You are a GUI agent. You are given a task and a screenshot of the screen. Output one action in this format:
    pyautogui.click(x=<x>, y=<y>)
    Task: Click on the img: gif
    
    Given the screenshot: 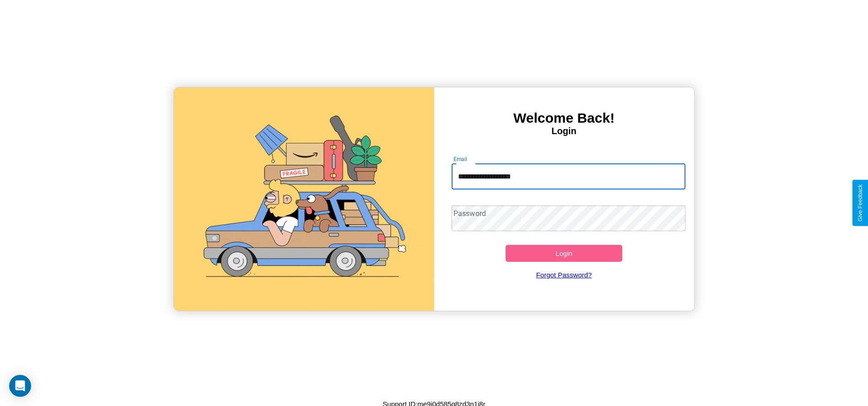 What is the action you would take?
    pyautogui.click(x=304, y=199)
    